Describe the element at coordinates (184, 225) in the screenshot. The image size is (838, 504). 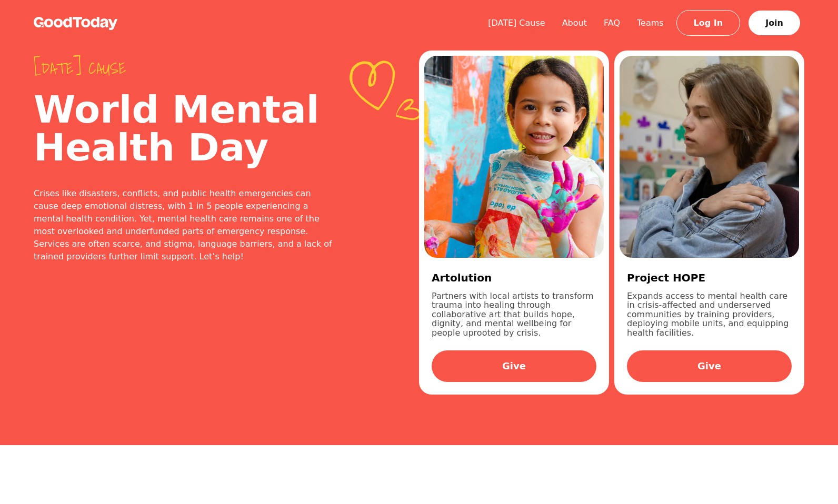
I see `div: Crises like disasters, conflicts, and public health emergencies can cause deep emotional distress...` at that location.